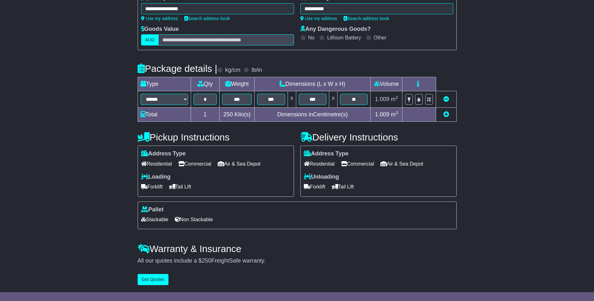 The image size is (594, 301). What do you see at coordinates (205, 115) in the screenshot?
I see `td: 1` at bounding box center [205, 115].